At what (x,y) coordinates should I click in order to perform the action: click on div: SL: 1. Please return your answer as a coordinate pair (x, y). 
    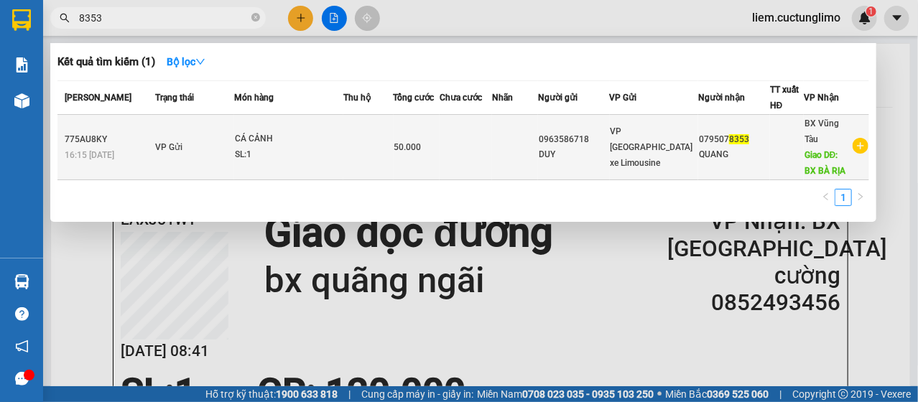
    Looking at the image, I should click on (289, 155).